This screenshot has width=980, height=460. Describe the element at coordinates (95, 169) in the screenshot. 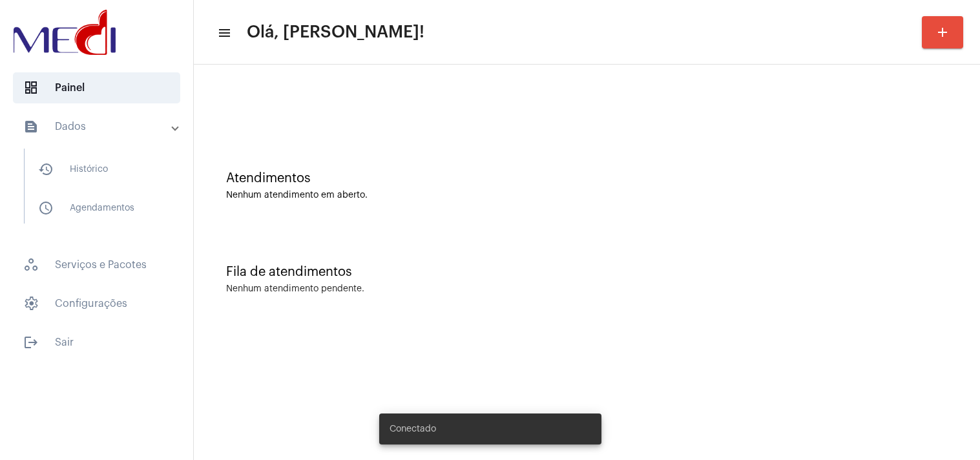

I see `span: Histórico` at that location.